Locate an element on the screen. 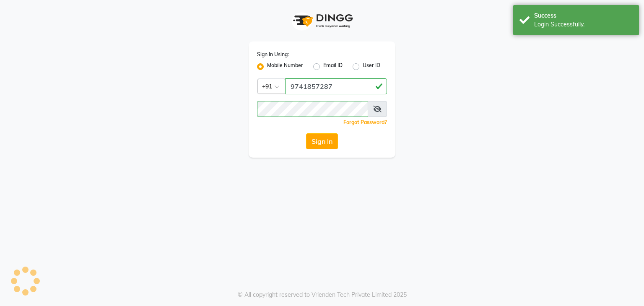  label: Email ID is located at coordinates (333, 67).